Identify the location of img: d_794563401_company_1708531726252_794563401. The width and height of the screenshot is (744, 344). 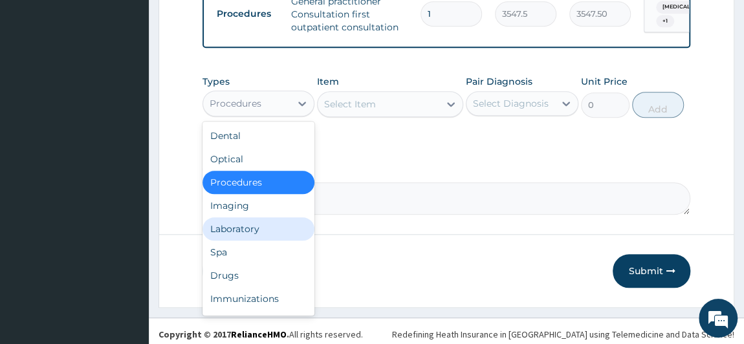
(38, 81).